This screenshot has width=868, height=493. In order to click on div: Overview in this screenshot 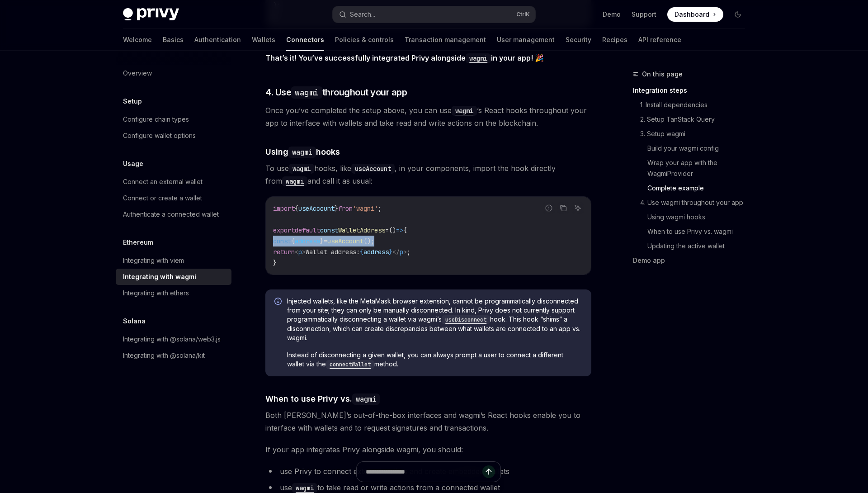, I will do `click(137, 73)`.